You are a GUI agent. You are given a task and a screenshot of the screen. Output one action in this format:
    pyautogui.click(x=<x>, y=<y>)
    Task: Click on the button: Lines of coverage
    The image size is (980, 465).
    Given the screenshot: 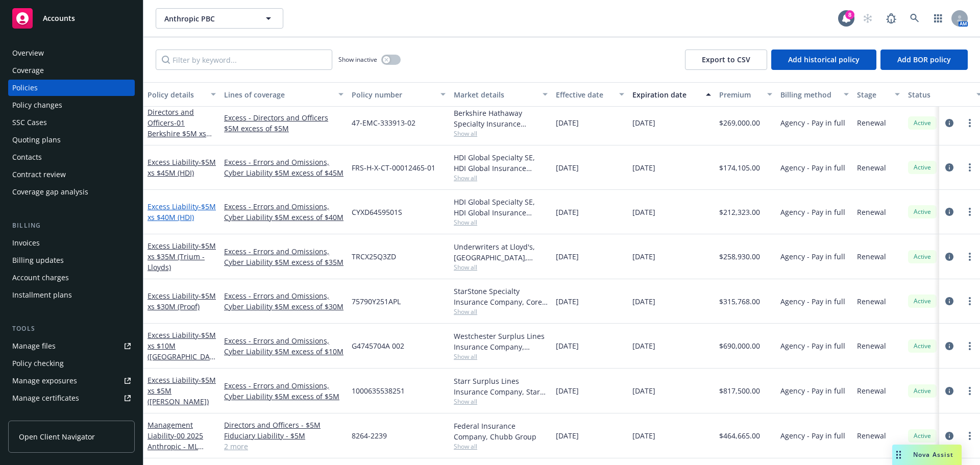 What is the action you would take?
    pyautogui.click(x=284, y=94)
    